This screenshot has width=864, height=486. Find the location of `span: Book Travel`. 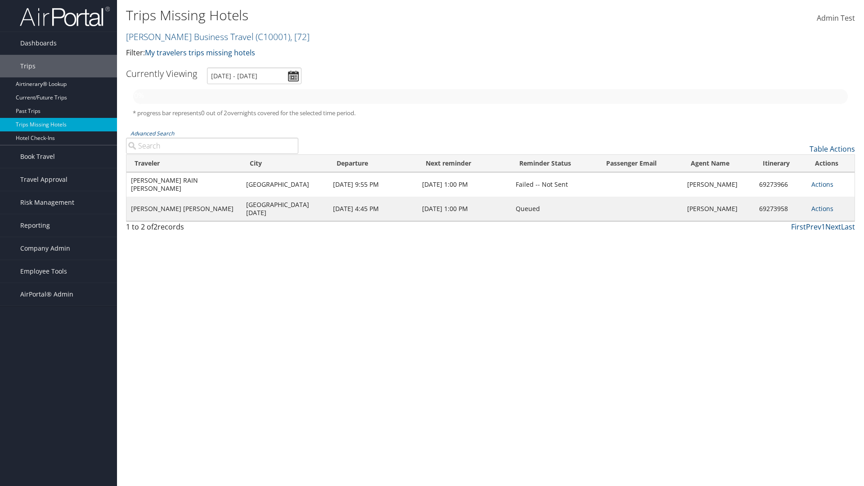

span: Book Travel is located at coordinates (37, 157).